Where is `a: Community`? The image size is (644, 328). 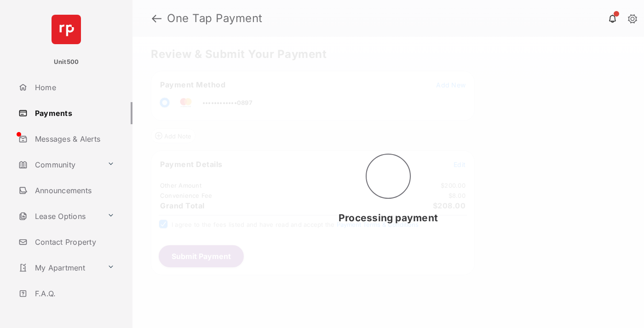
a: Community is located at coordinates (59, 165).